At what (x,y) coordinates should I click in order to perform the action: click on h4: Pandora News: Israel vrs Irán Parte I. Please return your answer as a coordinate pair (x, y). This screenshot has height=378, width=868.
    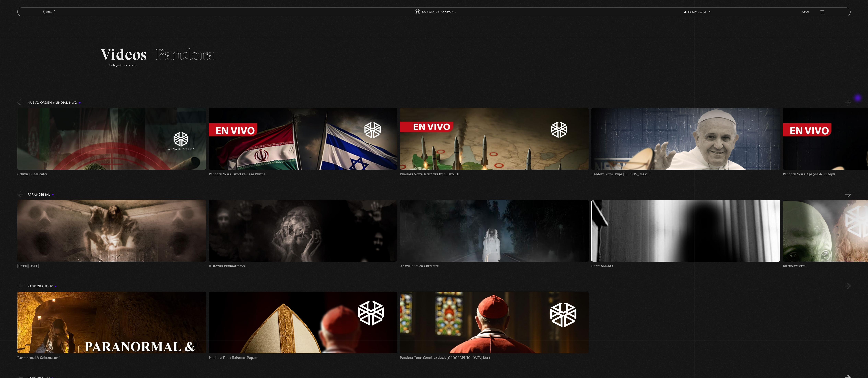
    Looking at the image, I should click on (303, 174).